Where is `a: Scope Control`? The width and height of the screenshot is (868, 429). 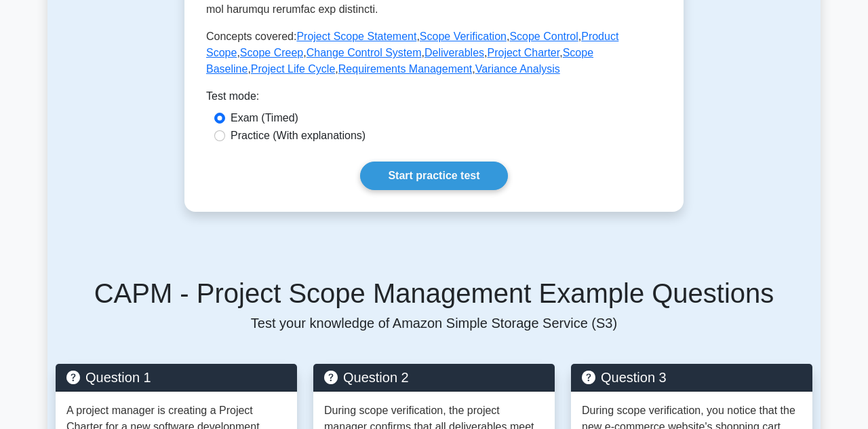
a: Scope Control is located at coordinates (543, 36).